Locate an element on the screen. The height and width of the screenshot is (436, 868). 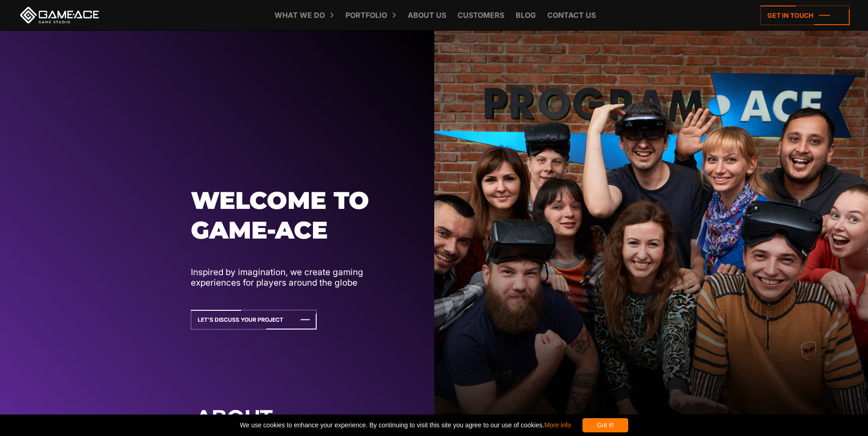
a: Get in touch is located at coordinates (805, 15).